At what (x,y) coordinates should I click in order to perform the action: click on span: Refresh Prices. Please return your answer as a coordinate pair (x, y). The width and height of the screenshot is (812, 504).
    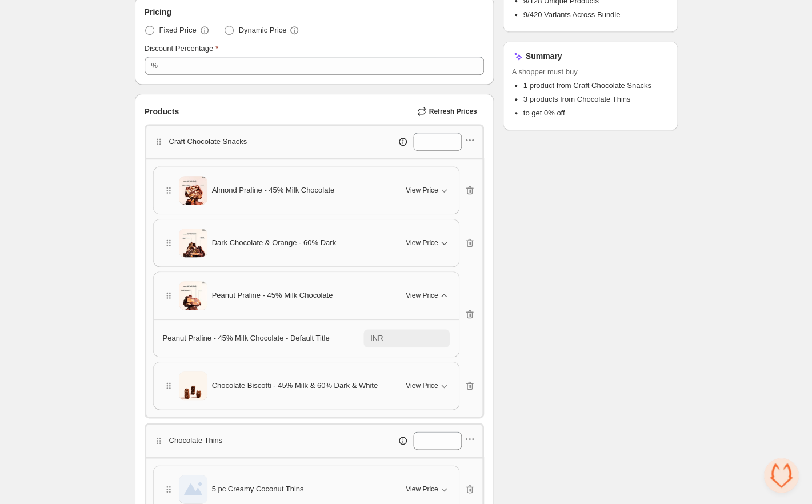
    Looking at the image, I should click on (453, 111).